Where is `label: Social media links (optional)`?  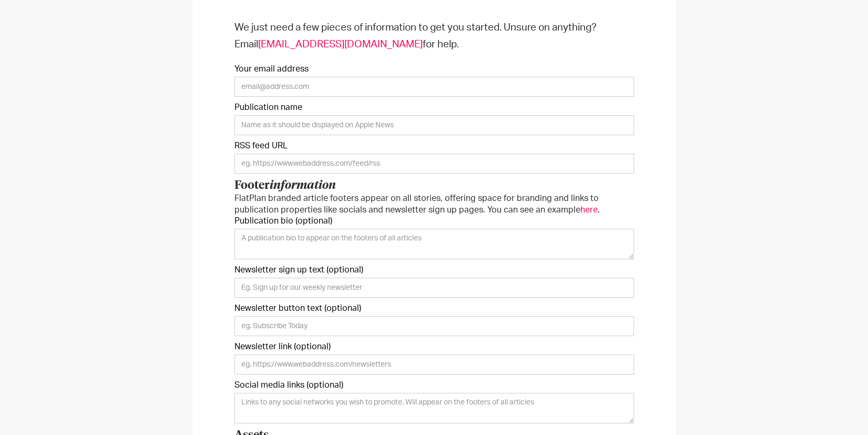 label: Social media links (optional) is located at coordinates (434, 385).